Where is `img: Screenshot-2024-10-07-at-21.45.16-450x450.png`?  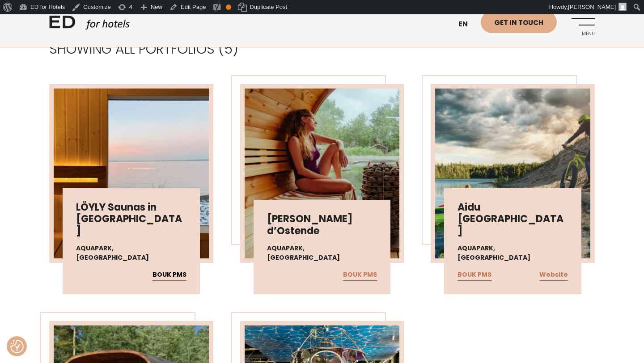 img: Screenshot-2024-10-07-at-21.45.16-450x450.png is located at coordinates (131, 173).